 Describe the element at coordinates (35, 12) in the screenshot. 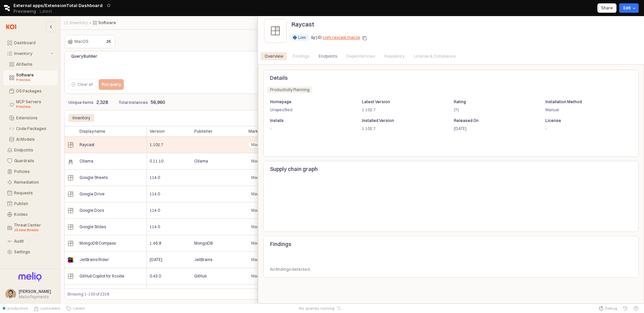

I see `div: Previewing Latest` at that location.